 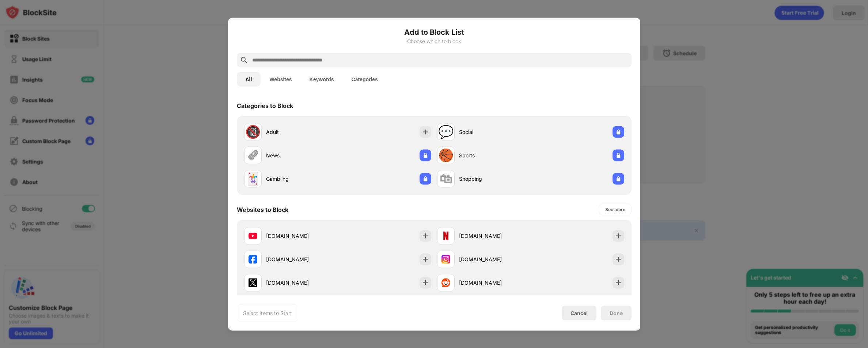 What do you see at coordinates (434, 31) in the screenshot?
I see `h6: Add to Block List` at bounding box center [434, 31].